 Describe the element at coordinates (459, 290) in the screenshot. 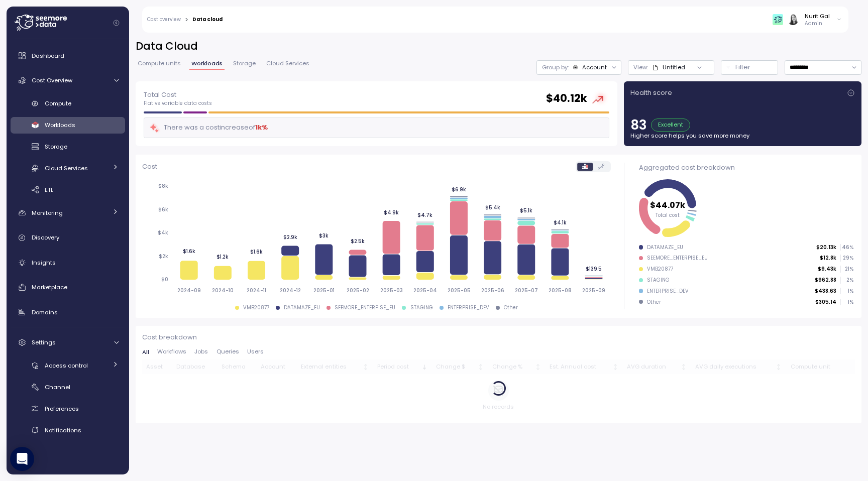

I see `tspan: 2025-05` at that location.